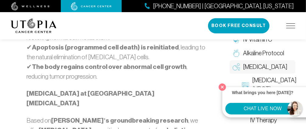 The width and height of the screenshot is (306, 129). I want to click on img: Oxygen Therapy, so click(236, 67).